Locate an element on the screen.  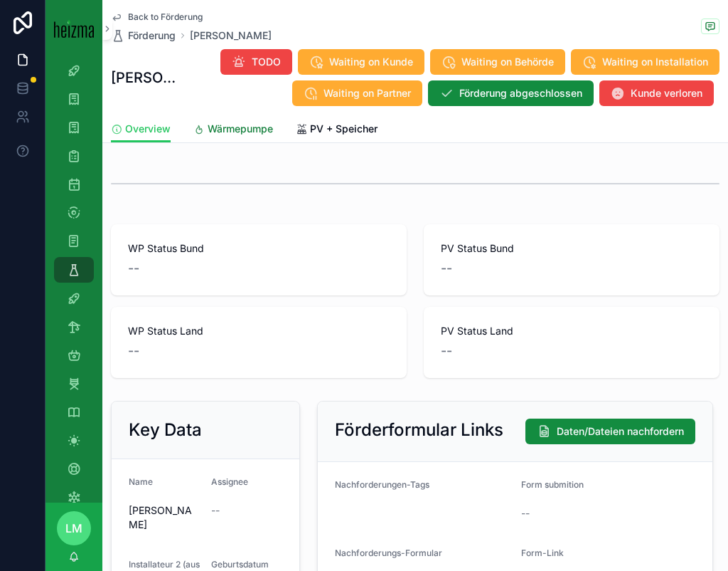
button: Waiting on Installation is located at coordinates (645, 62).